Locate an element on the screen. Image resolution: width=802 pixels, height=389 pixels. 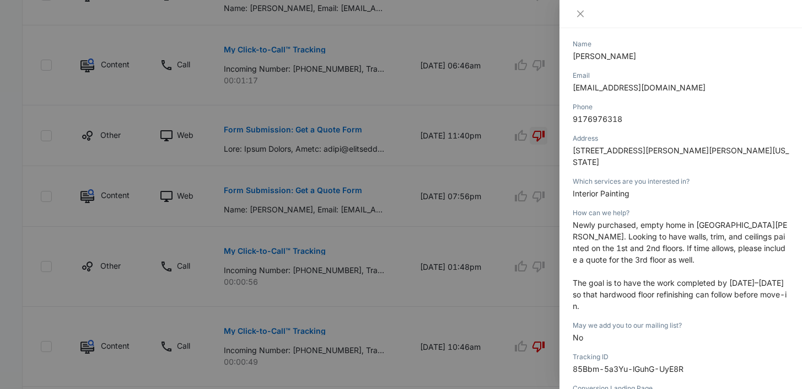
div: May we add you to our mailing list? is located at coordinates (681, 325).